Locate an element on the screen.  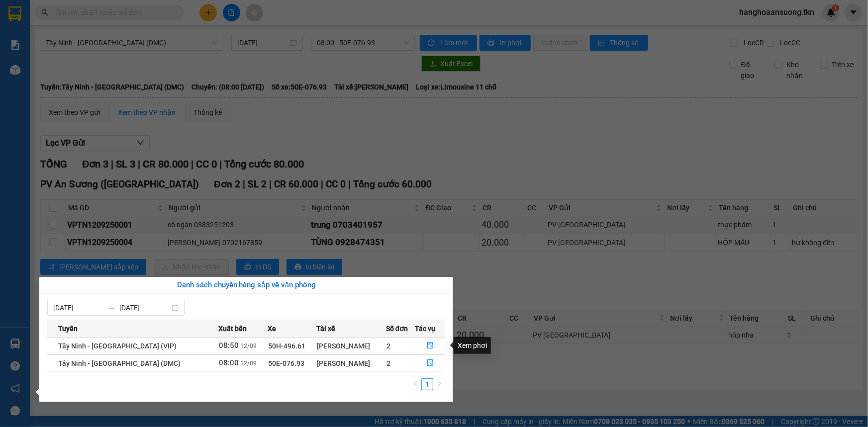
span: Tuyến is located at coordinates (68, 329).